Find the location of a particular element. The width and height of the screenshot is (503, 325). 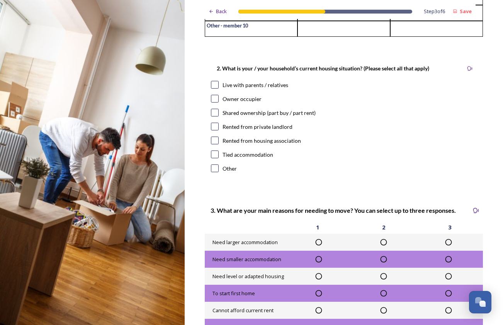

span: Need smaller accommodation is located at coordinates (247, 259).